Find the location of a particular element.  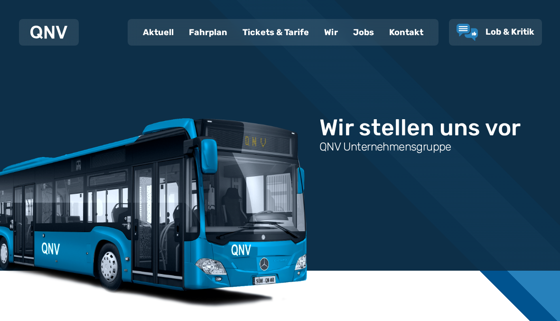

a: QNV Logo is located at coordinates (49, 32).